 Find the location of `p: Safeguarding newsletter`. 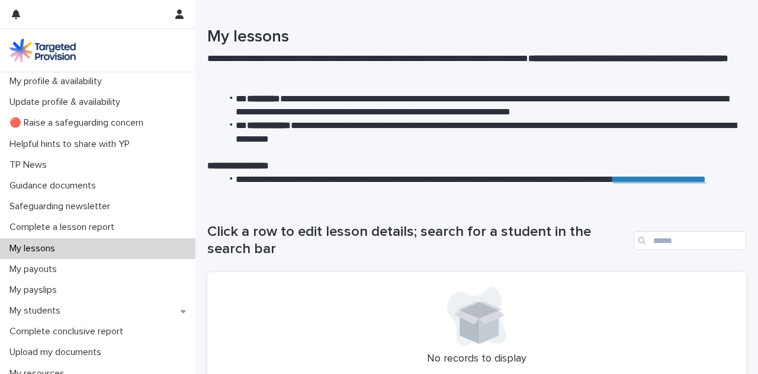

p: Safeguarding newsletter is located at coordinates (62, 206).